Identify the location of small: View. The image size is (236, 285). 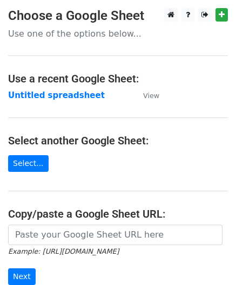
(151, 96).